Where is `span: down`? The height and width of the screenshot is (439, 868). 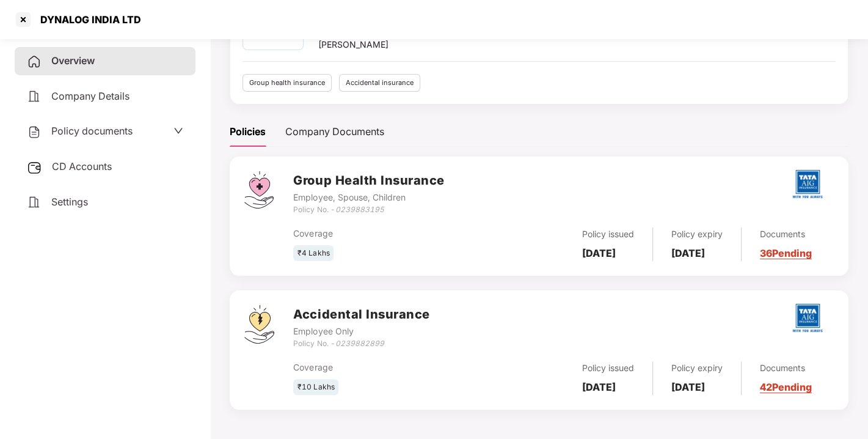
span: down is located at coordinates (179, 131).